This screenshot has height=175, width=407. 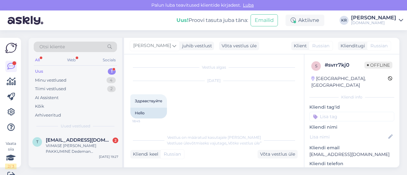 What do you see at coordinates (109, 60) in the screenshot?
I see `div: Socials` at bounding box center [109, 60].